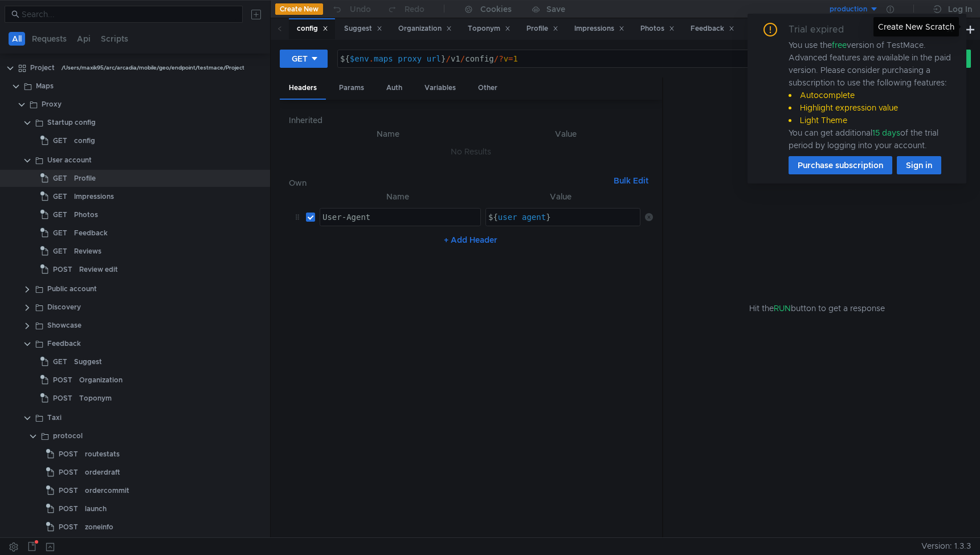 This screenshot has height=555, width=980. What do you see at coordinates (102, 472) in the screenshot?
I see `div: orderdraft` at bounding box center [102, 472].